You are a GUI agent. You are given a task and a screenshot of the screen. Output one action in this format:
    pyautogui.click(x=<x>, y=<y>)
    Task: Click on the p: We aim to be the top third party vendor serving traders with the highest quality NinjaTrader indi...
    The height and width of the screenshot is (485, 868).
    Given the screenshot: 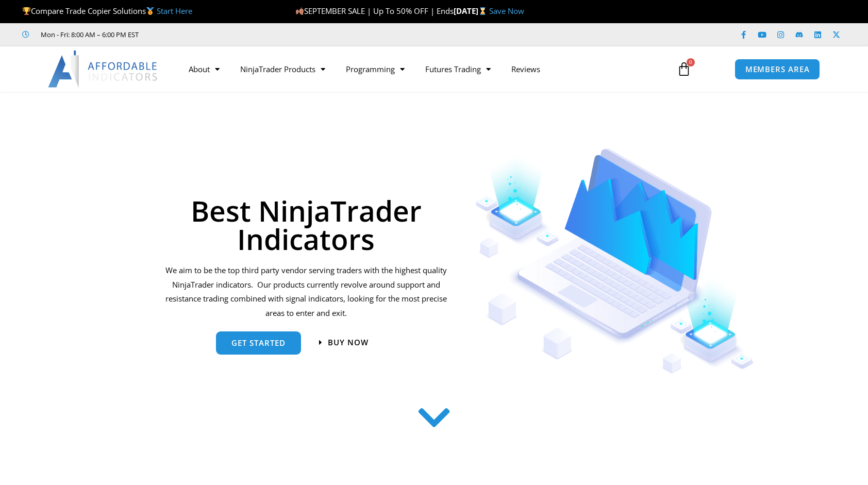 What is the action you would take?
    pyautogui.click(x=306, y=292)
    